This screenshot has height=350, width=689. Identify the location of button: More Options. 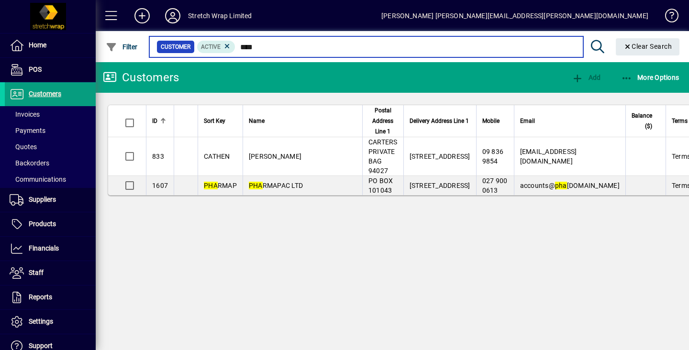
(650, 77).